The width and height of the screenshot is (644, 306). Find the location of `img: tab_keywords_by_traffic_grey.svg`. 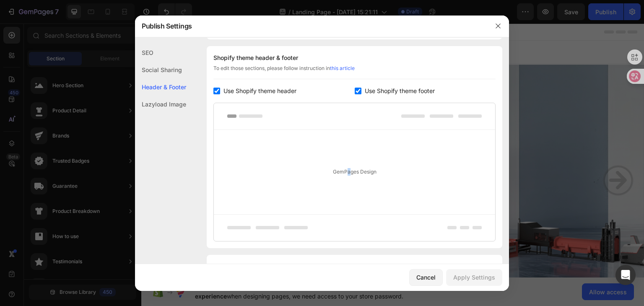

img: tab_keywords_by_traffic_grey.svg is located at coordinates (89, 53).